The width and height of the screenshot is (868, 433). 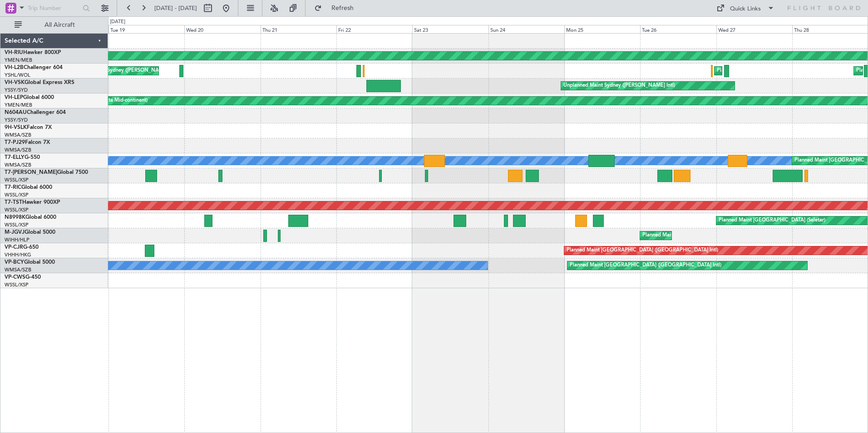 I want to click on span: N604AU, so click(x=15, y=113).